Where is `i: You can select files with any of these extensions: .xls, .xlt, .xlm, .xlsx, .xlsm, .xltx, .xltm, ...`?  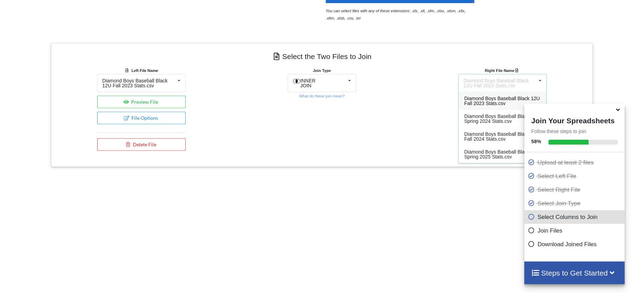 i: You can select files with any of these extensions: .xls, .xlt, .xlm, .xlsx, .xlsm, .xltx, .xltm, ... is located at coordinates (395, 14).